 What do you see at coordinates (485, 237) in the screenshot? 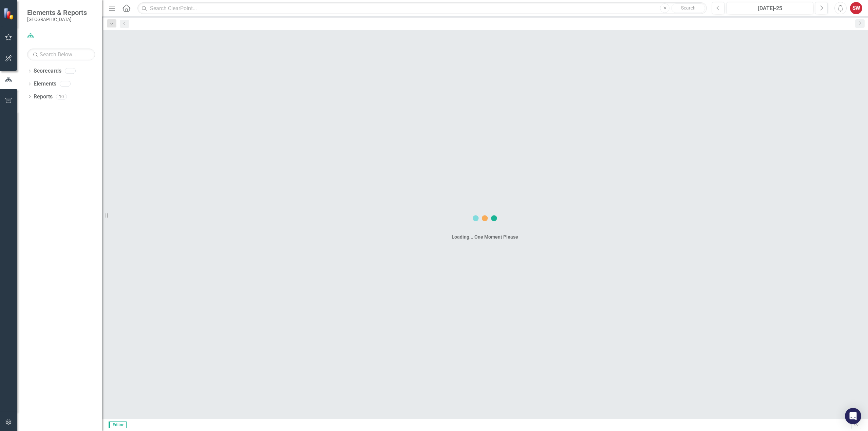
I see `div: Loading... One Moment Please` at bounding box center [485, 237].